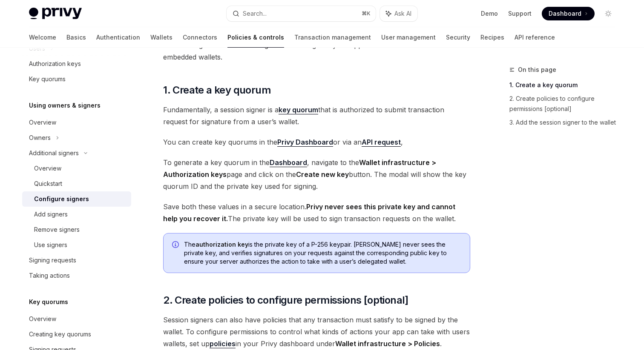 The width and height of the screenshot is (644, 350). What do you see at coordinates (458, 37) in the screenshot?
I see `a: Security` at bounding box center [458, 37].